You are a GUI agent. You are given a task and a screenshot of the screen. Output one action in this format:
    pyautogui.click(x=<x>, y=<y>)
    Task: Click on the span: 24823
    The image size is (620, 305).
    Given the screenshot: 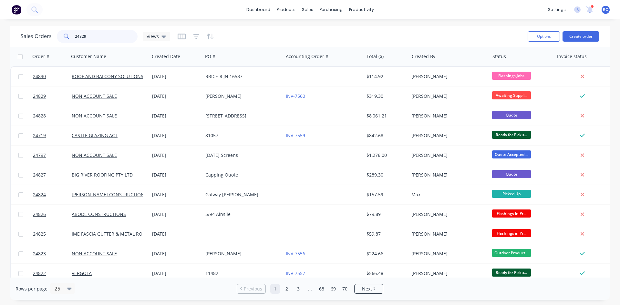 What is the action you would take?
    pyautogui.click(x=39, y=254)
    